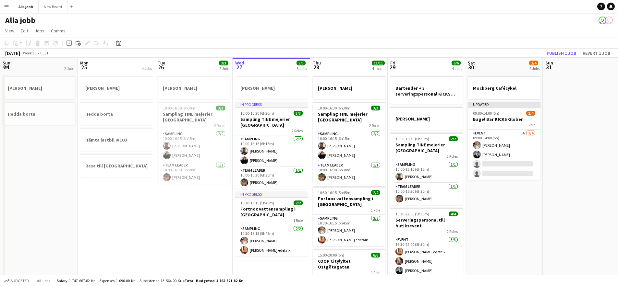  Describe the element at coordinates (116, 139) in the screenshot. I see `app-job-card: Hämta lastbil IVECO` at that location.